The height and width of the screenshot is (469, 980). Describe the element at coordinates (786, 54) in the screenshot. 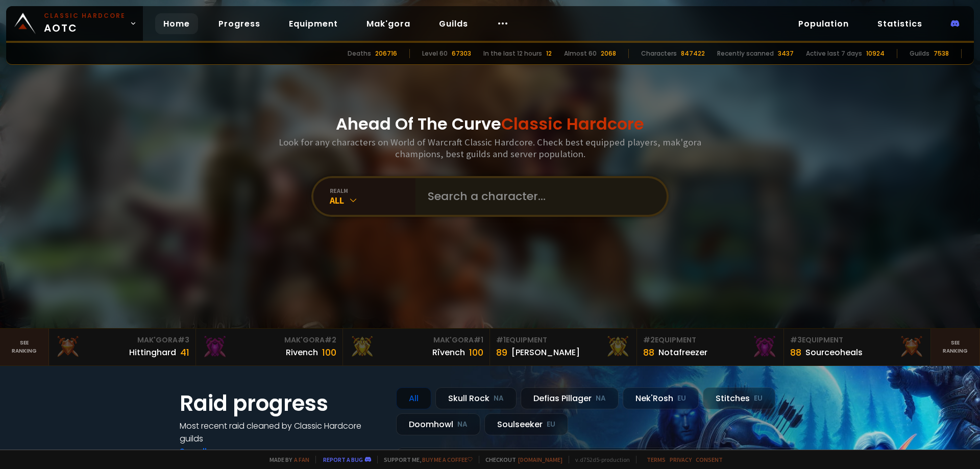

I see `div: 3437` at that location.